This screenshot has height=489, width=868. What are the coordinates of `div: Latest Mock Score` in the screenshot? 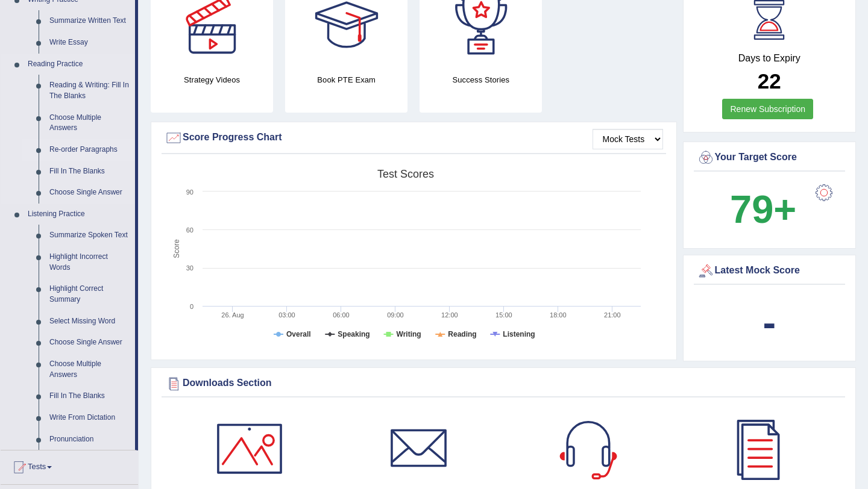 It's located at (770, 271).